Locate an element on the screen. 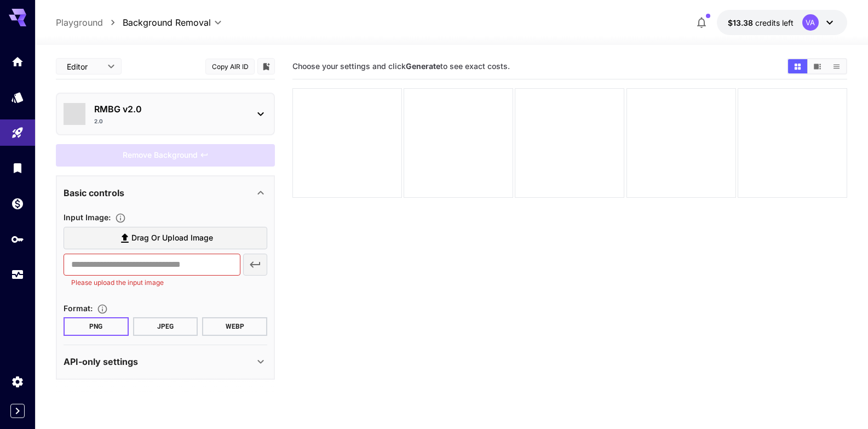 Image resolution: width=868 pixels, height=429 pixels. a: Playground is located at coordinates (80, 23).